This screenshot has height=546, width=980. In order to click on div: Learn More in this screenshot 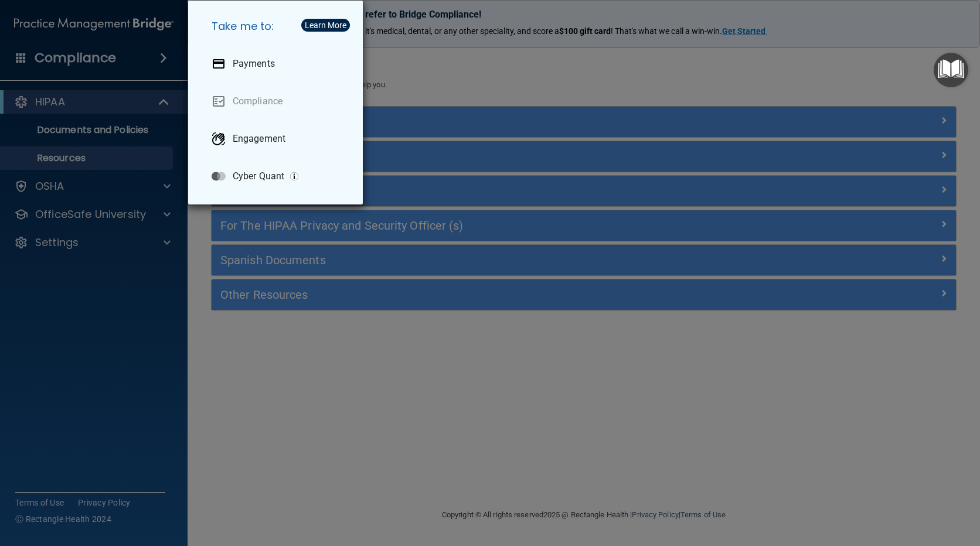, I will do `click(325, 26)`.